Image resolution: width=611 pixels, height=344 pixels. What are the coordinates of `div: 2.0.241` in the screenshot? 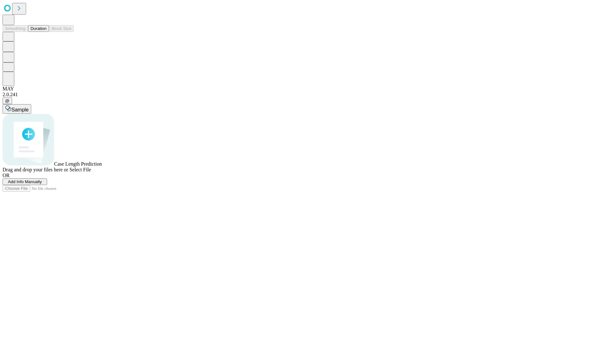 It's located at (306, 95).